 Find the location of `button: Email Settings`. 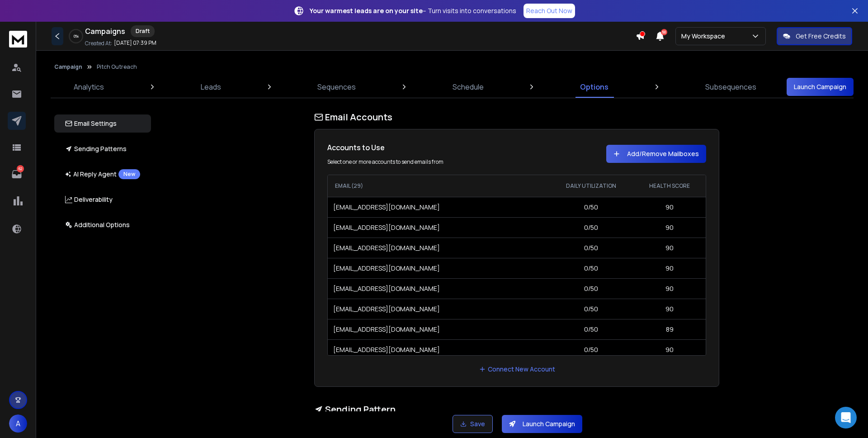

button: Email Settings is located at coordinates (103, 123).